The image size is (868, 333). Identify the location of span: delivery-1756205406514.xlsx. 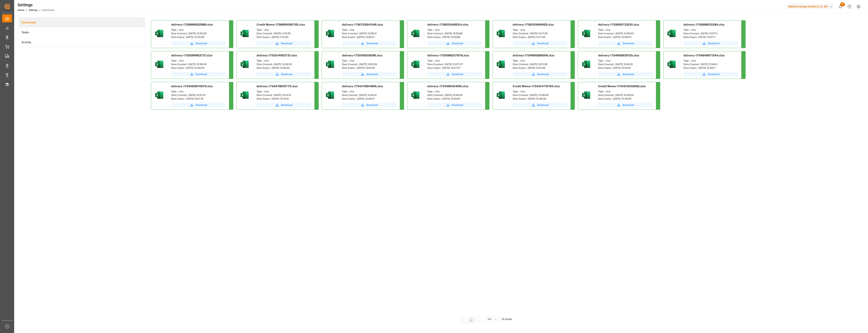
(448, 25).